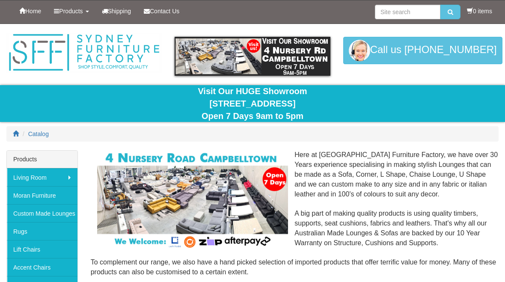 The width and height of the screenshot is (505, 282). Describe the element at coordinates (42, 267) in the screenshot. I see `a: Accent Chairs` at that location.